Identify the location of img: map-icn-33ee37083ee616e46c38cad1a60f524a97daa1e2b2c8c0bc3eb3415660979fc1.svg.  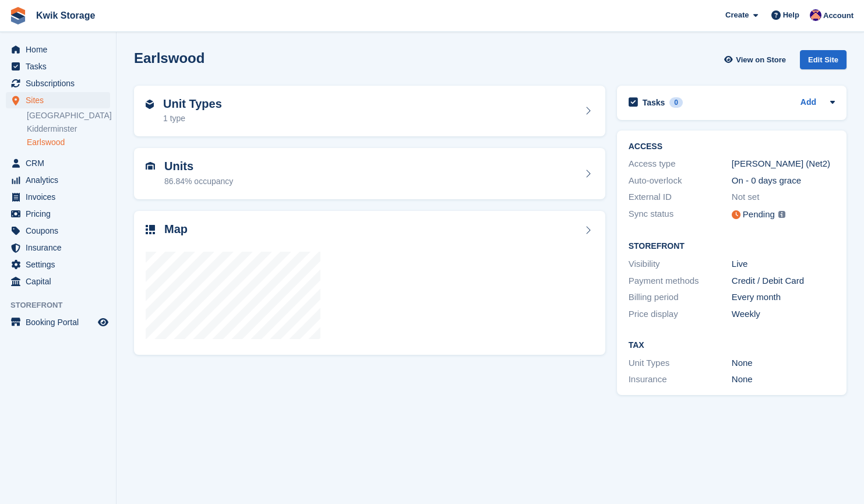
(150, 230).